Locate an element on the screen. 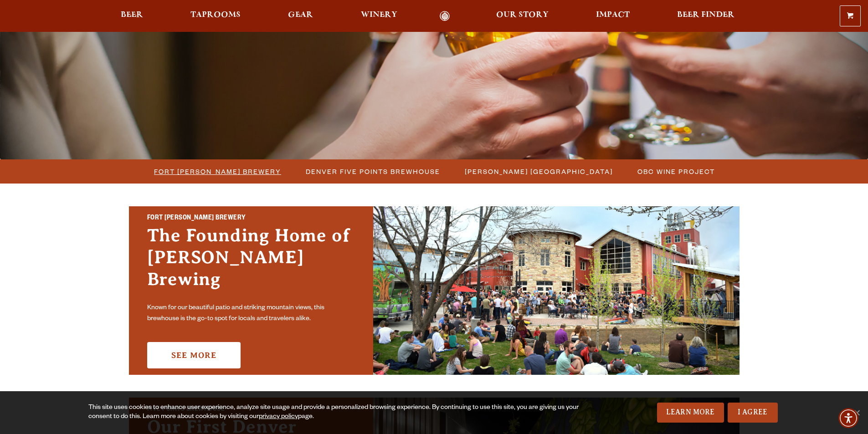 The image size is (868, 434). span: Beer is located at coordinates (132, 15).